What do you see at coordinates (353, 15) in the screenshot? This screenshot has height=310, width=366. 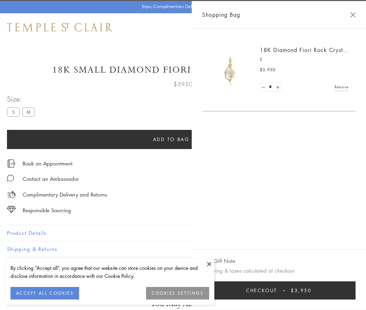 I see `button: Close Shopping Bag` at bounding box center [353, 15].